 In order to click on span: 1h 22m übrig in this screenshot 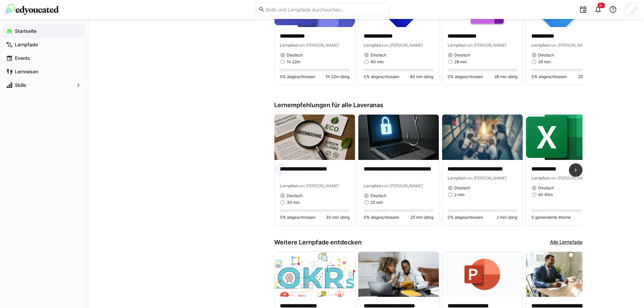, I will do `click(337, 77)`.